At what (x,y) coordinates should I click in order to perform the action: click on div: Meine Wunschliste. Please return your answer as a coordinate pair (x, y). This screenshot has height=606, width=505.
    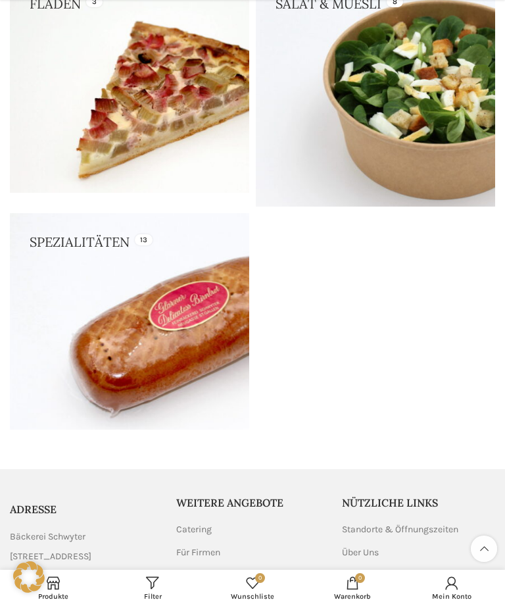
    Looking at the image, I should click on (252, 587).